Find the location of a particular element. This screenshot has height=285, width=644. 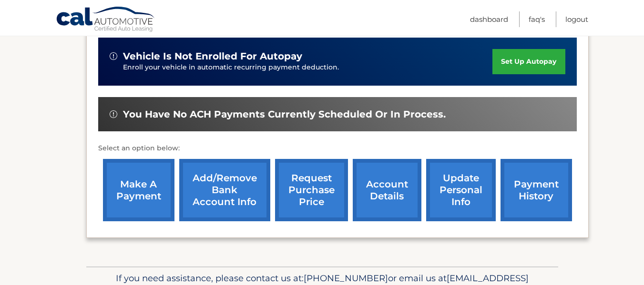

a: account details is located at coordinates (387, 190).